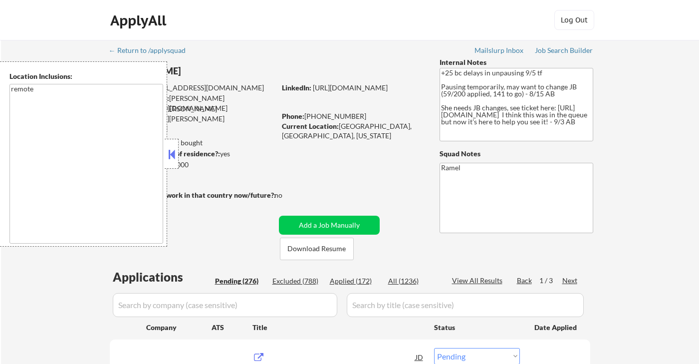 This screenshot has height=364, width=699. I want to click on div: Status, so click(477, 327).